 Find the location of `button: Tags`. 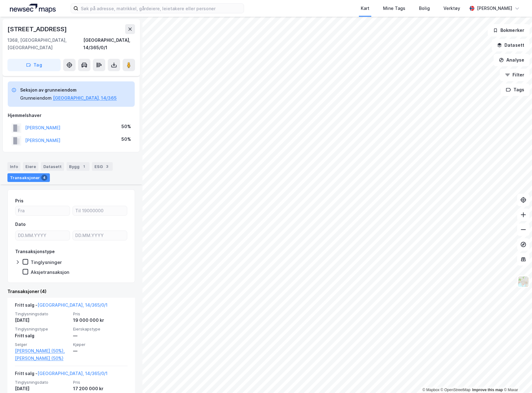

button: Tags is located at coordinates (515, 90).